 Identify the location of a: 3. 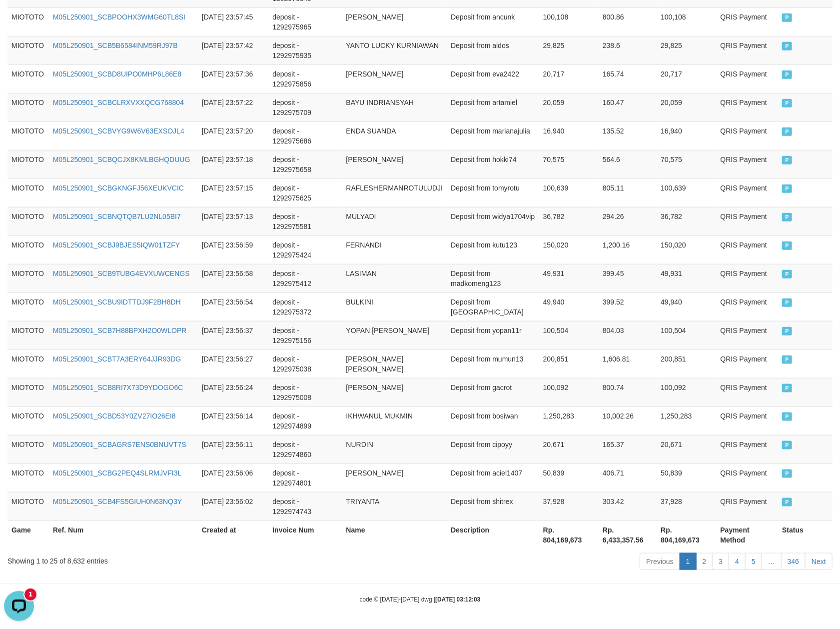
(721, 561).